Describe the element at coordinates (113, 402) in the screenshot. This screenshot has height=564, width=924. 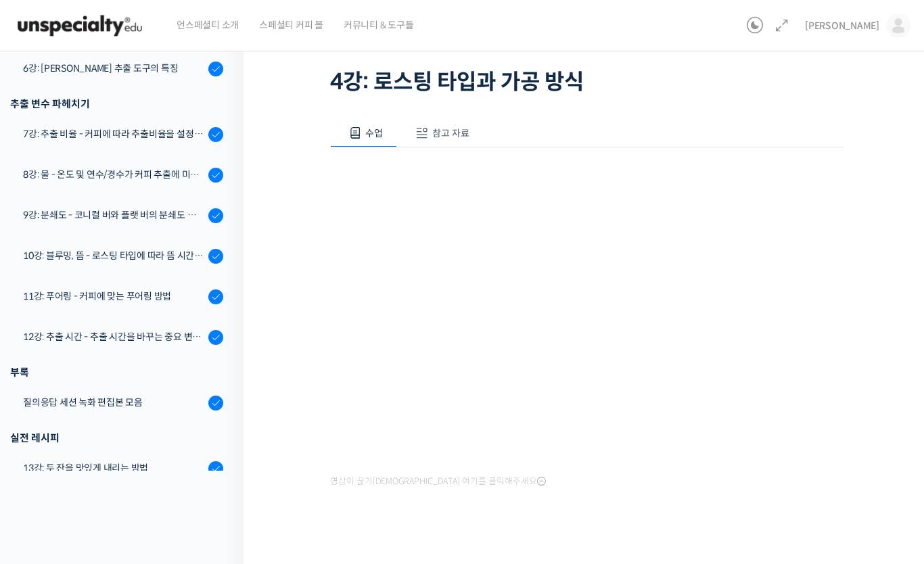
I see `div: 질의응답 세션 녹화 편집본 모음` at that location.